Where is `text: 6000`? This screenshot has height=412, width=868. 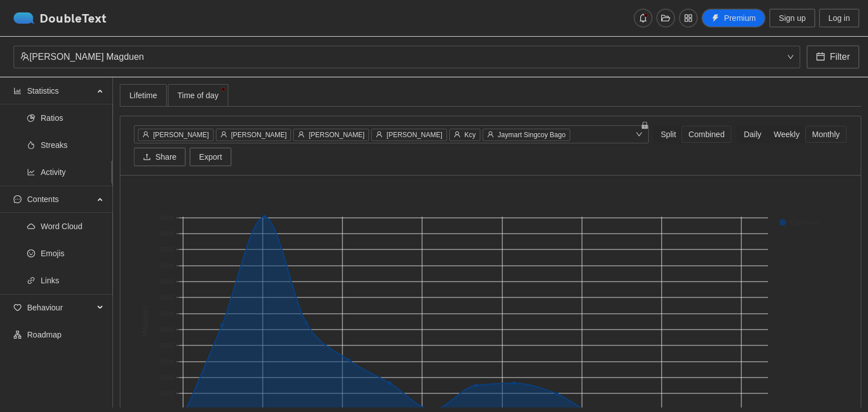
text: 6000 is located at coordinates (167, 233).